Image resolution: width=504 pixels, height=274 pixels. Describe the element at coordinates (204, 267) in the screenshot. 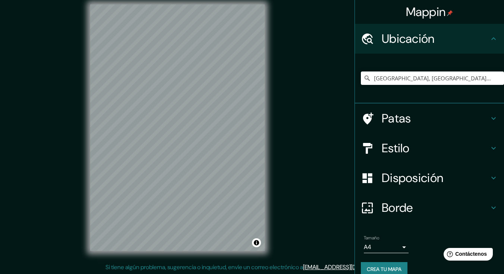

I see `font: Si tiene algún problema, sugerencia o inquietud, envíe un correo electrónico a` at that location.